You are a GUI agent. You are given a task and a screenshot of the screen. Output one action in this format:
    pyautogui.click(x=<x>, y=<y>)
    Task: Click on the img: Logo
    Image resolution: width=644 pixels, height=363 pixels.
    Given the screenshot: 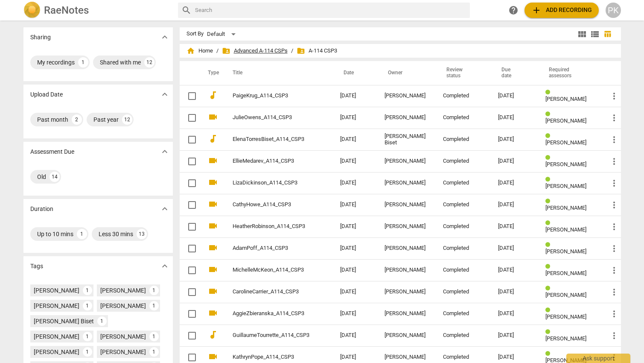 What is the action you would take?
    pyautogui.click(x=32, y=10)
    